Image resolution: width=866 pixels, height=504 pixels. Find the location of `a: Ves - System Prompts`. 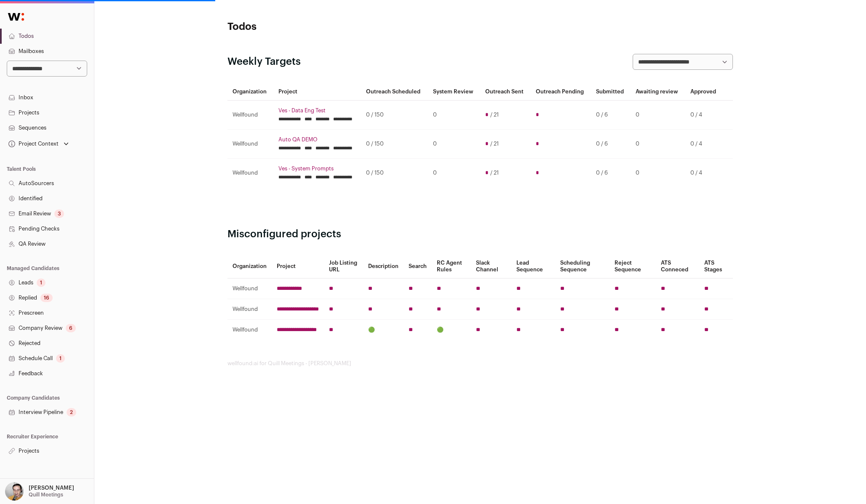

a: Ves - System Prompts is located at coordinates (317, 169).